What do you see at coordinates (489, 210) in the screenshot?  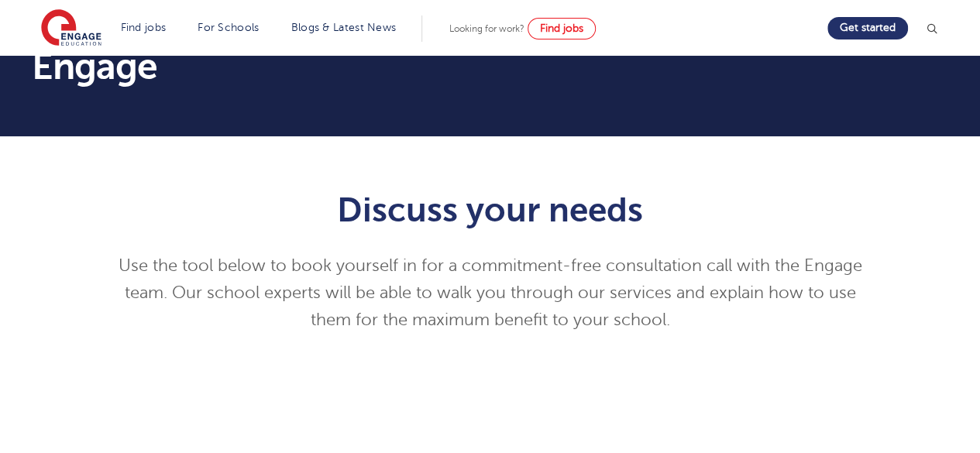 I see `h1: Discuss your needs` at bounding box center [489, 210].